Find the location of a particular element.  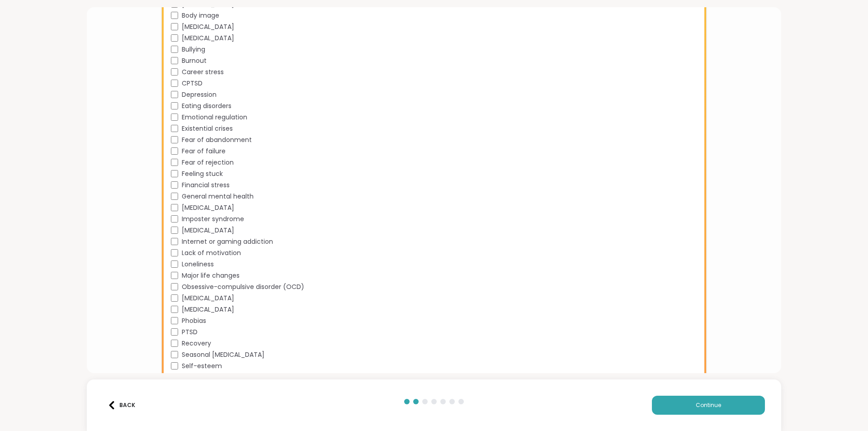

span: Lack of motivation is located at coordinates (212, 253).